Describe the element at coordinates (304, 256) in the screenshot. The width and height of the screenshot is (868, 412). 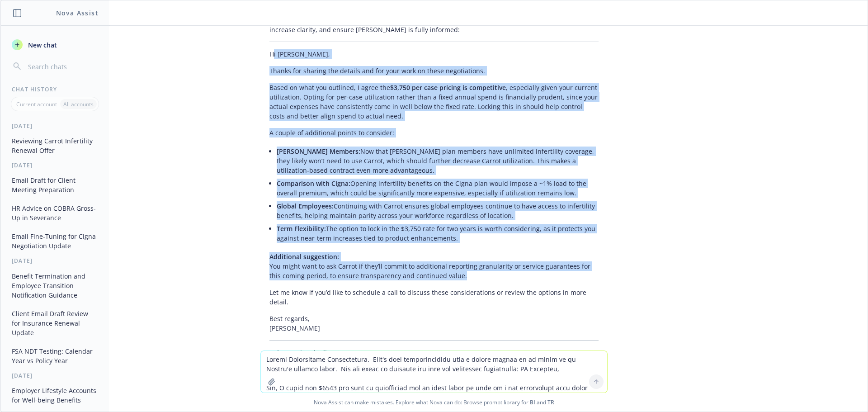
I see `span: Additional suggestion:` at that location.